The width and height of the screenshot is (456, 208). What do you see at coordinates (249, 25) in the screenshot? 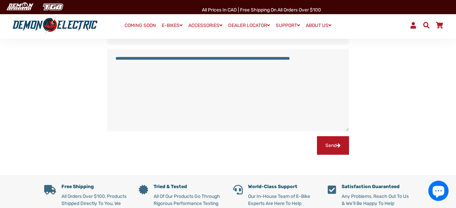
I see `a: DEALER LOCATOR` at bounding box center [249, 25].